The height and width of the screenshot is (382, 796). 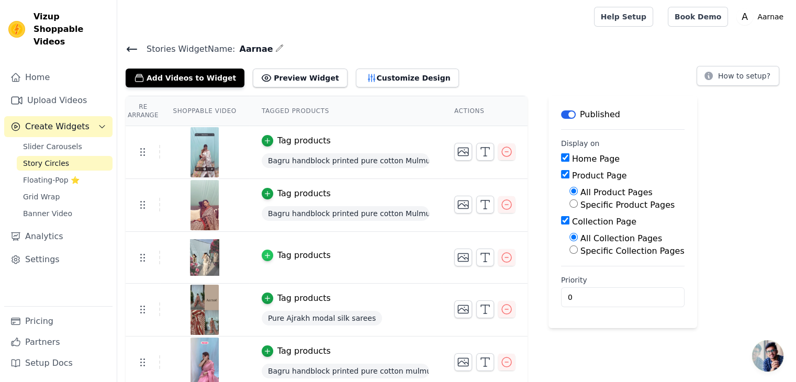 I want to click on p: Published, so click(x=600, y=115).